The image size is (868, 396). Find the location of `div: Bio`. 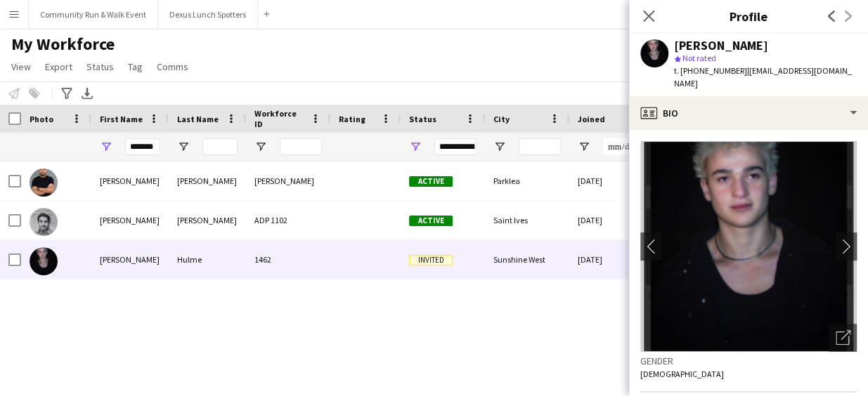

div: Bio is located at coordinates (749, 113).